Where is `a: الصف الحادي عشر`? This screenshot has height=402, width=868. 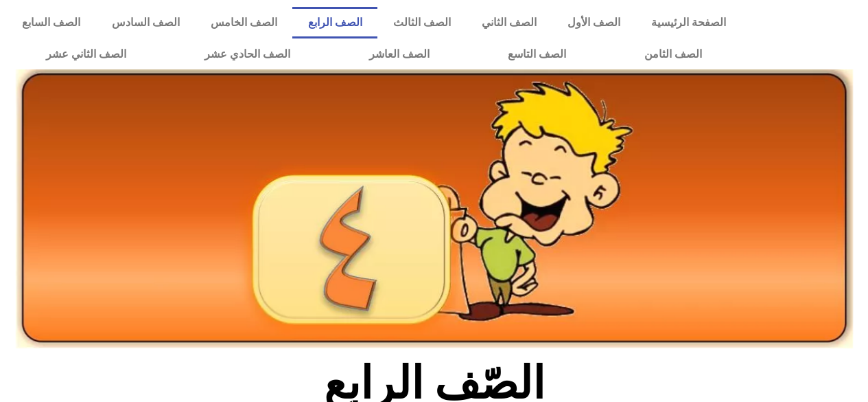
a: الصف الحادي عشر is located at coordinates (247, 54).